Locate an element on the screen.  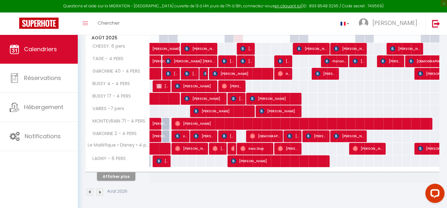
span: BUSSY 4 - 4 PERS is located at coordinates (109, 84).